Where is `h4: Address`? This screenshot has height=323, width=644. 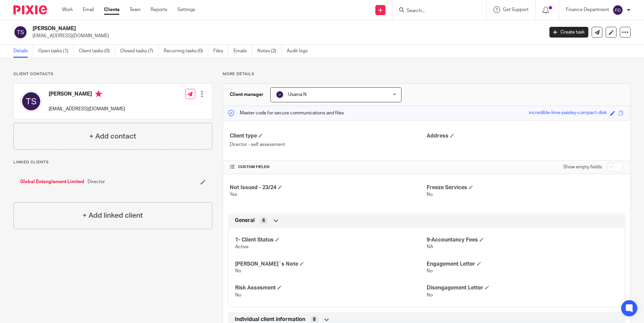
h4: Address is located at coordinates (525, 136).